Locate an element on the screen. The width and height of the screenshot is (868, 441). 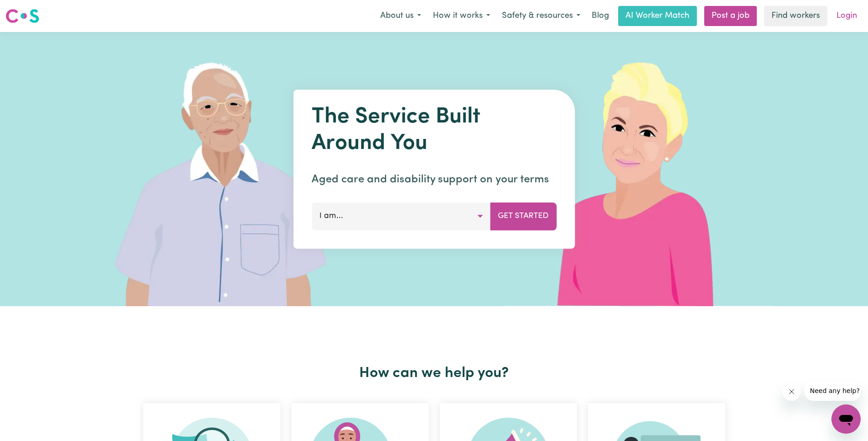
a: Blog is located at coordinates (600, 16).